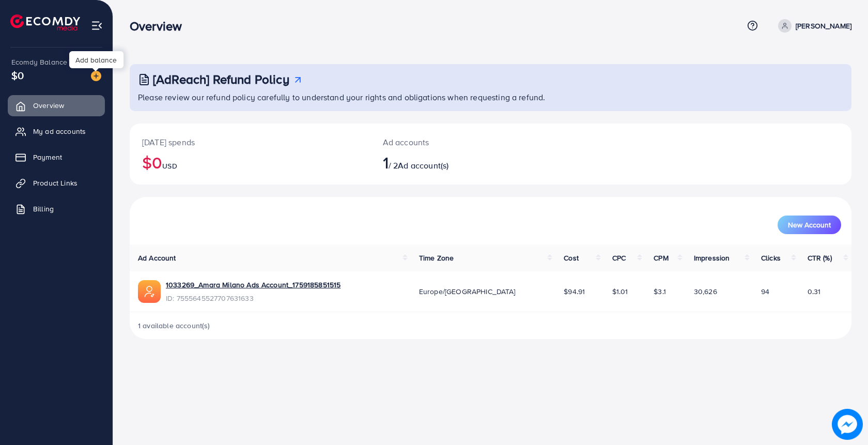 This screenshot has height=445, width=868. Describe the element at coordinates (221, 79) in the screenshot. I see `h3: [AdReach] Refund Policy` at that location.